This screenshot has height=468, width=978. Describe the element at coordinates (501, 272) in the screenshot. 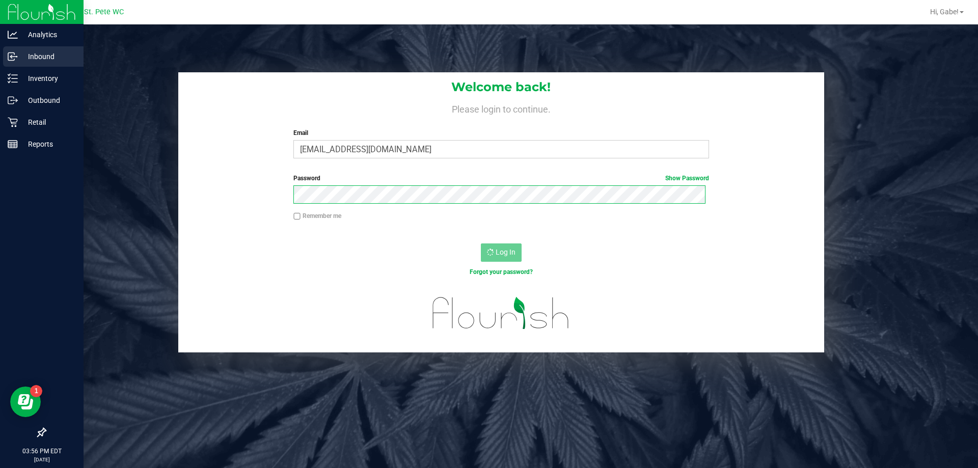

I see `a: Forgot your password?` at that location.